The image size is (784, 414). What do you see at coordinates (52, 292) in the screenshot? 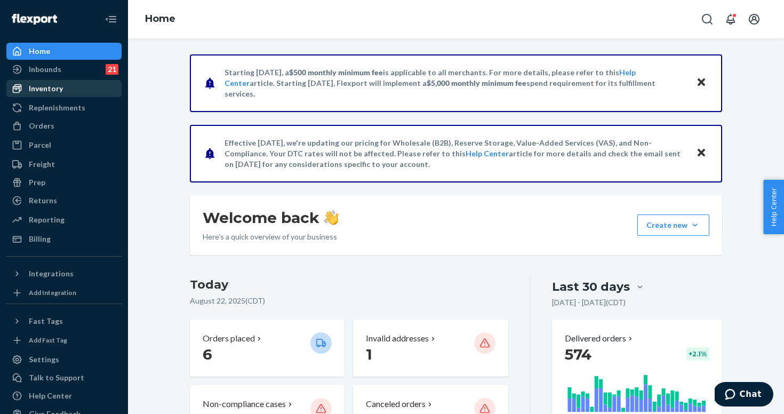
I see `div: Add Integration` at bounding box center [52, 292].